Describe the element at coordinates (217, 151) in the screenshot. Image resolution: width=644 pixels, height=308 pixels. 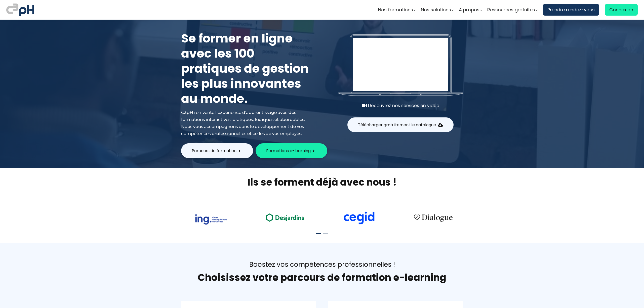
I see `button: Parcours de formation` at that location.